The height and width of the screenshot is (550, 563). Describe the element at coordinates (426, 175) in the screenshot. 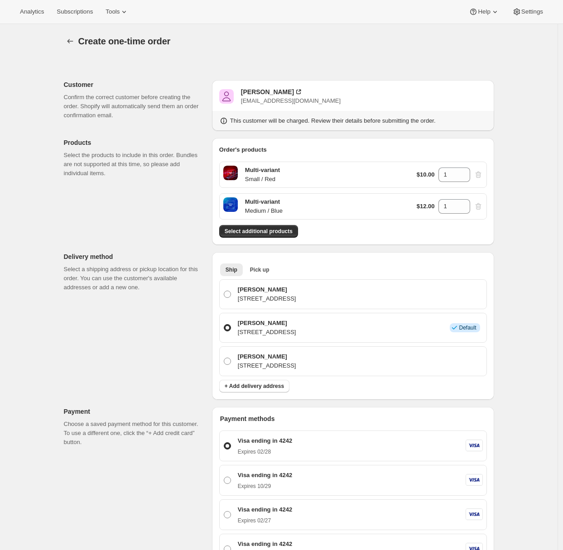

I see `p: $10.00` at that location.